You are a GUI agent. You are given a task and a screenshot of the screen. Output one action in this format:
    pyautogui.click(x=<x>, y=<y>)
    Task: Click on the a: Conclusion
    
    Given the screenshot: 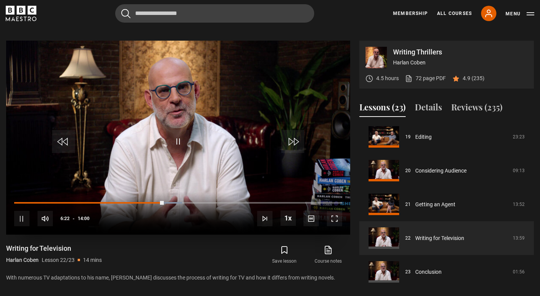 What is the action you would take?
    pyautogui.click(x=428, y=271)
    